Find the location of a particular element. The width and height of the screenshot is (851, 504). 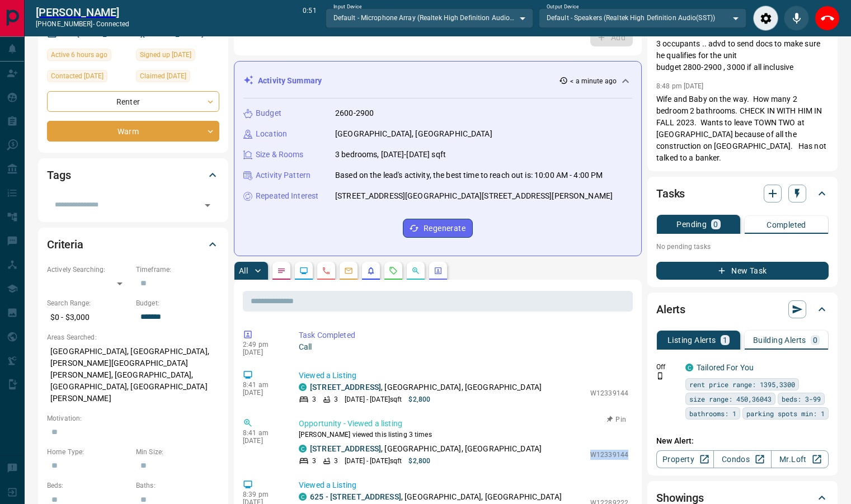

p: Off is located at coordinates (667, 366).